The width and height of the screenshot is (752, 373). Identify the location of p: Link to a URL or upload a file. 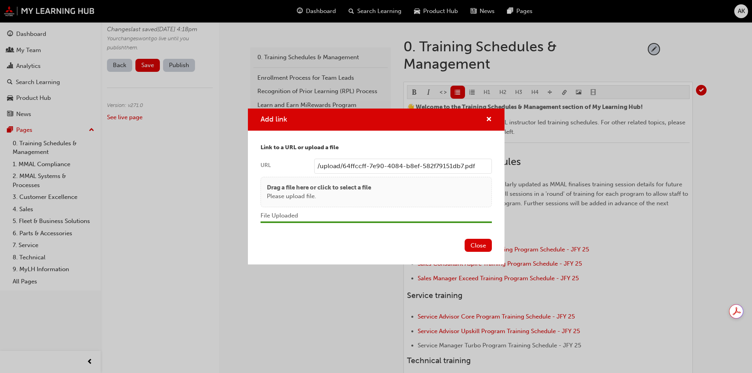
(376, 148).